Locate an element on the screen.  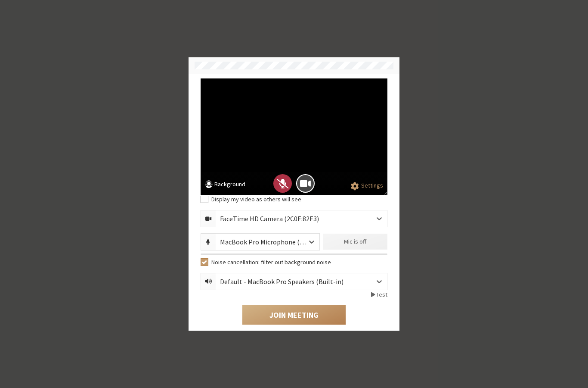
label: Noise cancellation: filter out background noise is located at coordinates (299, 262).